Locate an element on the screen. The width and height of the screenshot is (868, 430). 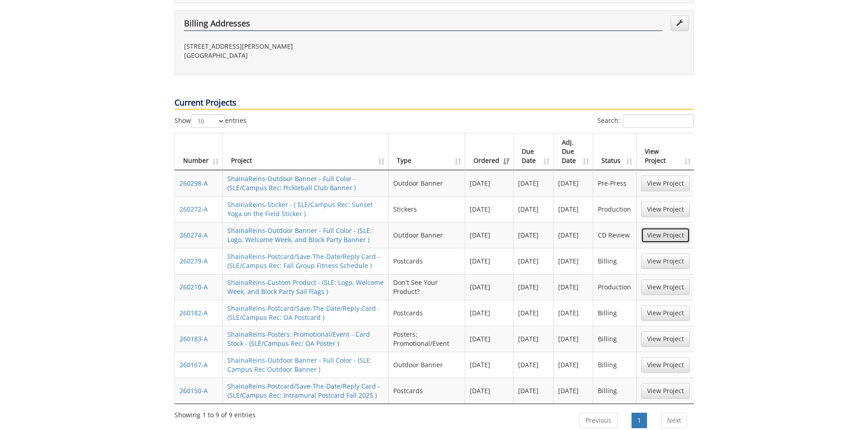
th: Project: activate to sort column ascending is located at coordinates (306, 152).